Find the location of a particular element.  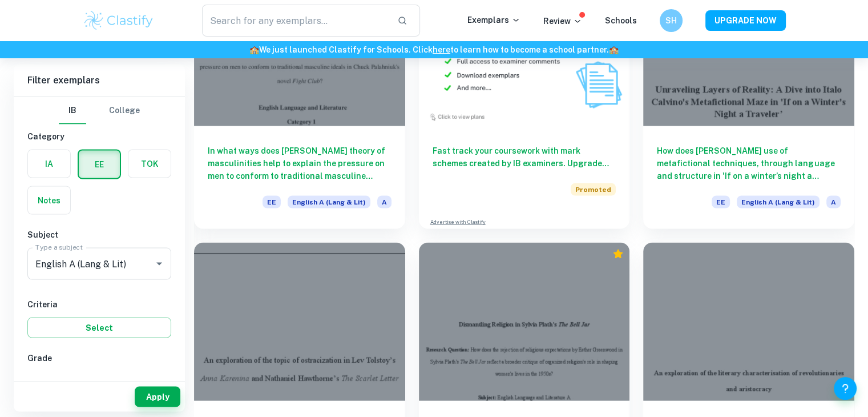

a: Schools is located at coordinates (621, 21).